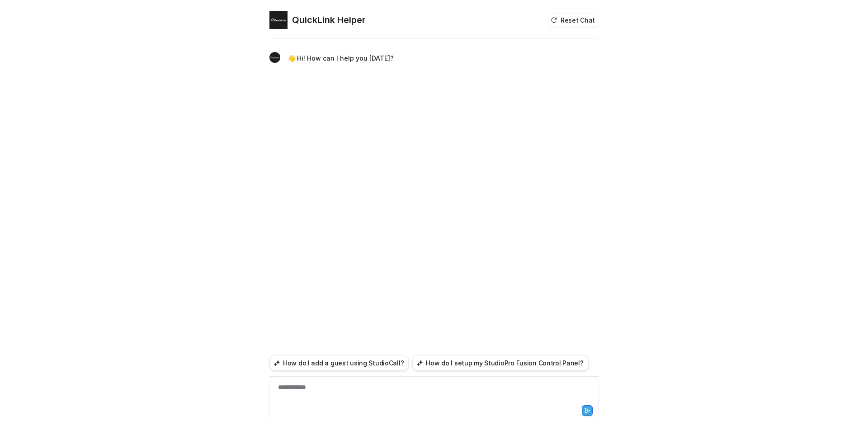  I want to click on h2: QuickLink Helper, so click(329, 20).